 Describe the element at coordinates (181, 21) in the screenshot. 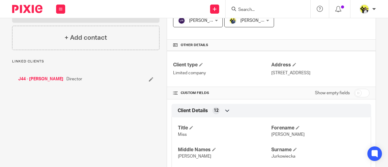

I see `img: svg%3E` at that location.